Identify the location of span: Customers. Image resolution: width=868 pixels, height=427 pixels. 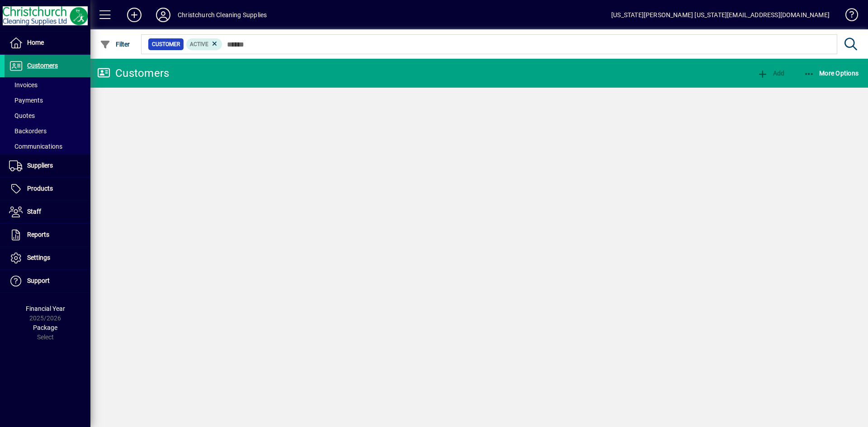
(42, 66).